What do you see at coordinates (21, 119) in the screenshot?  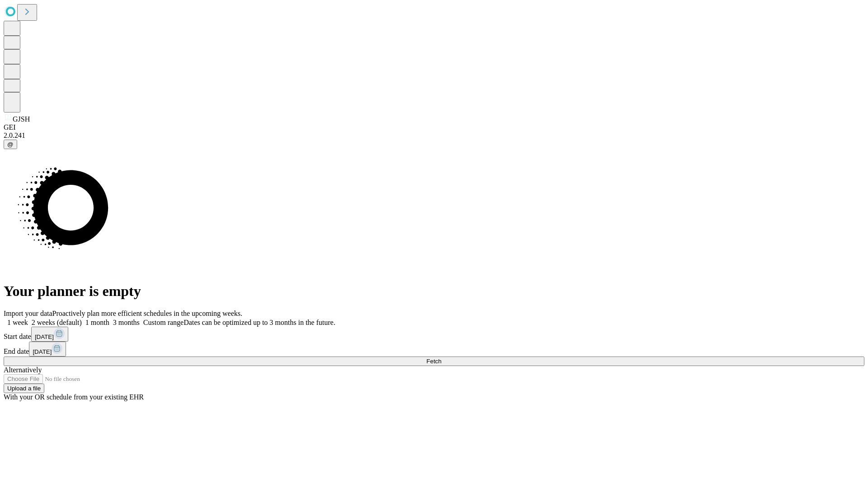 I see `span: GJSH` at bounding box center [21, 119].